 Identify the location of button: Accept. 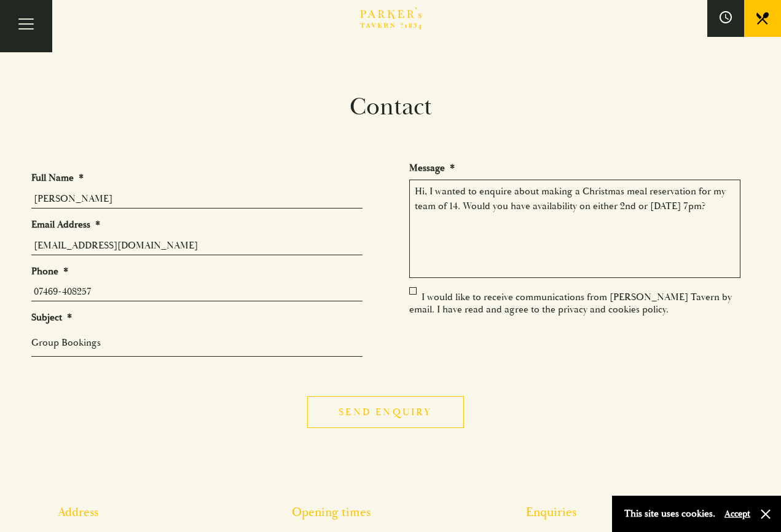
(738, 514).